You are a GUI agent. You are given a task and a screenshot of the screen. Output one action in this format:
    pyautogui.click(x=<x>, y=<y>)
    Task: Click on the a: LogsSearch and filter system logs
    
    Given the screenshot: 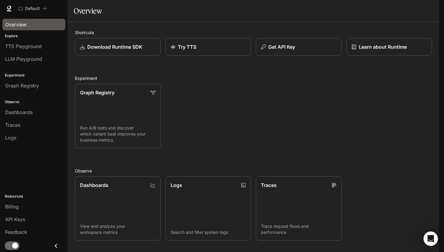 What is the action you would take?
    pyautogui.click(x=208, y=208)
    